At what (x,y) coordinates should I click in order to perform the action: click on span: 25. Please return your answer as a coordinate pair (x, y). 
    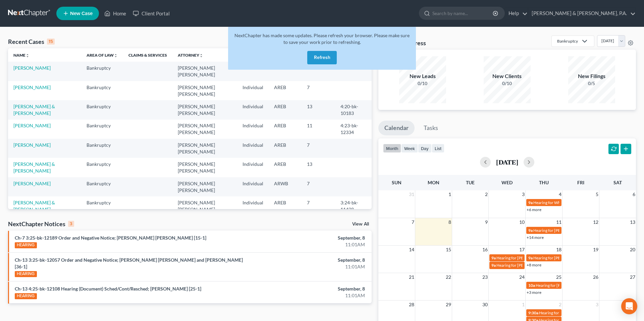
    Looking at the image, I should click on (559, 277).